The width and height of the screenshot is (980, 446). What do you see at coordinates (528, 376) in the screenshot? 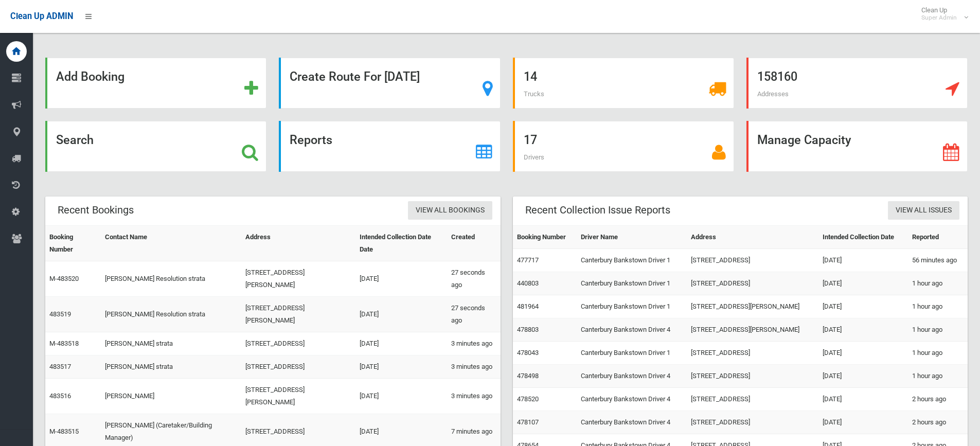
I see `a: 478498` at bounding box center [528, 376].